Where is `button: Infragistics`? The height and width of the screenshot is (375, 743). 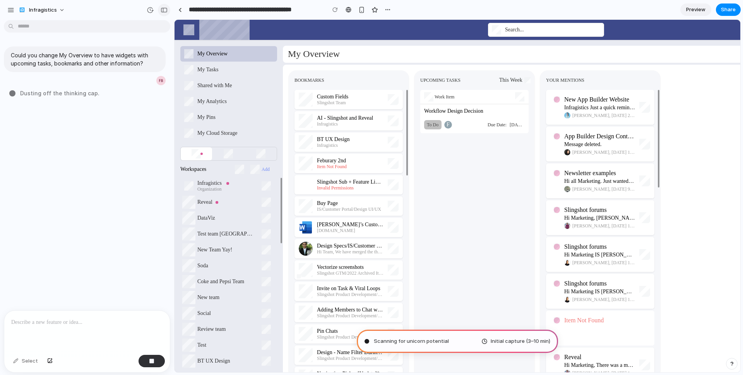
button: Infragistics is located at coordinates (42, 10).